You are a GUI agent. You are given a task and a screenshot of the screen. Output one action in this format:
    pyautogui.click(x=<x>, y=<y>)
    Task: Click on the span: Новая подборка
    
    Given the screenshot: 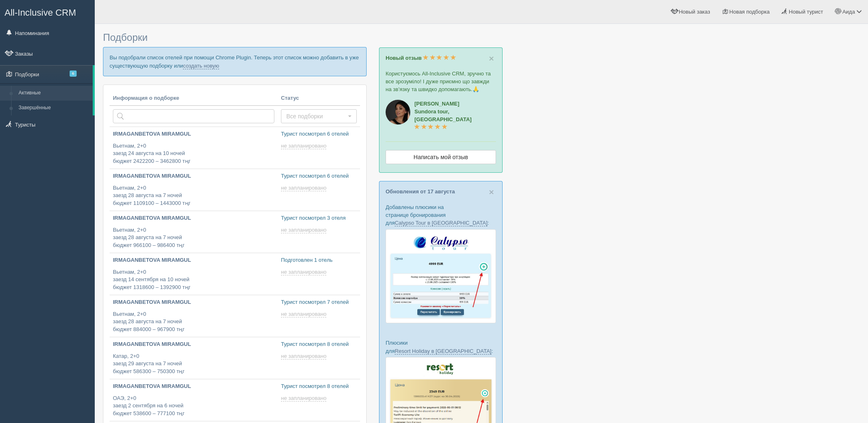 What is the action you would take?
    pyautogui.click(x=750, y=12)
    